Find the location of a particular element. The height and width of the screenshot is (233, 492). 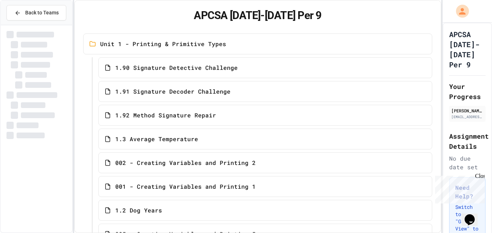

span: 002 - Creating Variables and Printing 2 is located at coordinates (185, 163).